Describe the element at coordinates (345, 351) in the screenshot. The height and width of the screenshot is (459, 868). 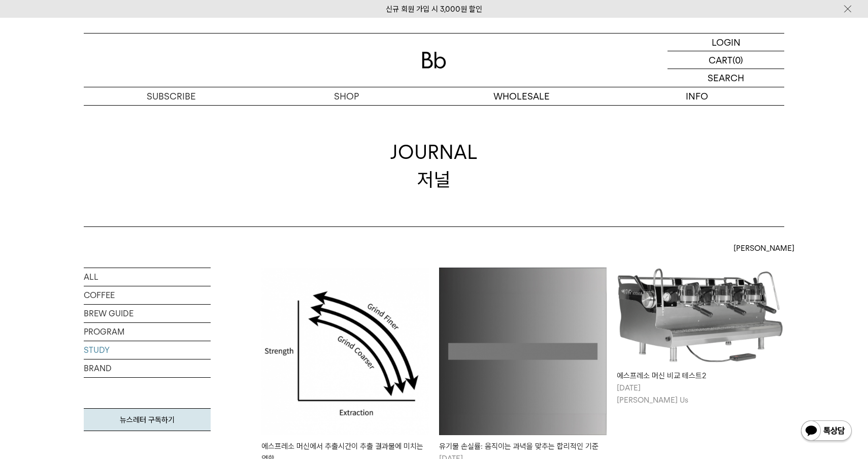
I see `img: 에스프레소 머신에서 추출시간이 추출 결과물에 미치는 영향` at that location.